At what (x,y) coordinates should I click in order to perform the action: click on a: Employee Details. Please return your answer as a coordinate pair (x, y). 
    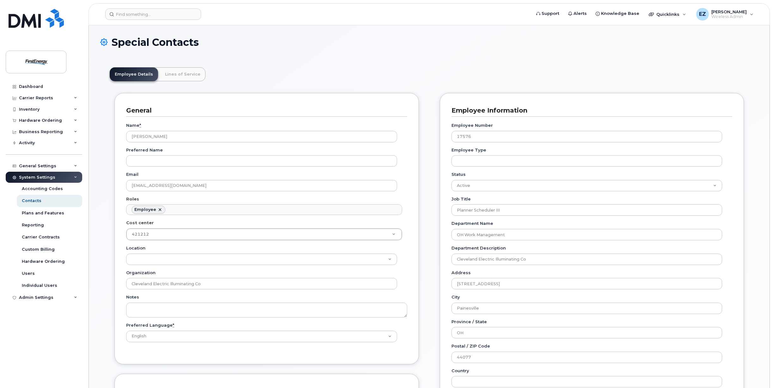
    Looking at the image, I should click on (134, 74).